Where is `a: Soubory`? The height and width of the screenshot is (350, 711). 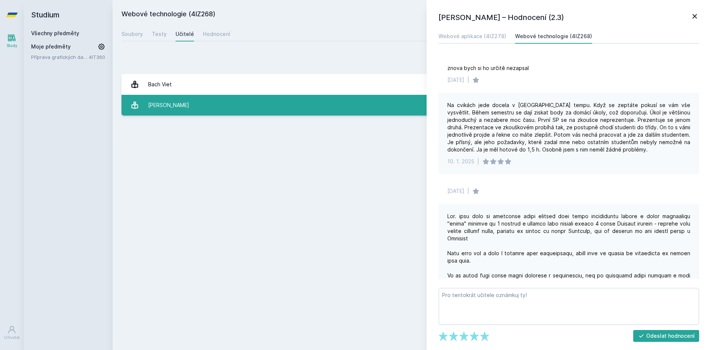 a: Soubory is located at coordinates (132, 34).